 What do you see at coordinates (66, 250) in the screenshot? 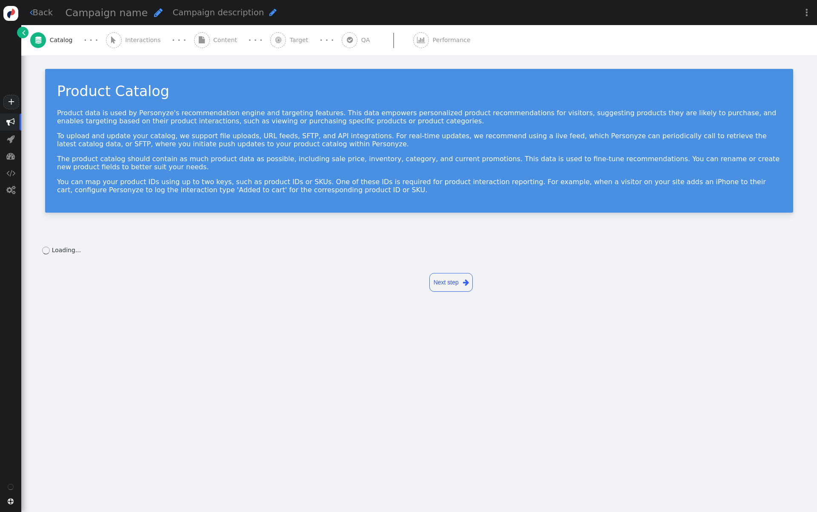
I see `span: Loading...` at bounding box center [66, 250].